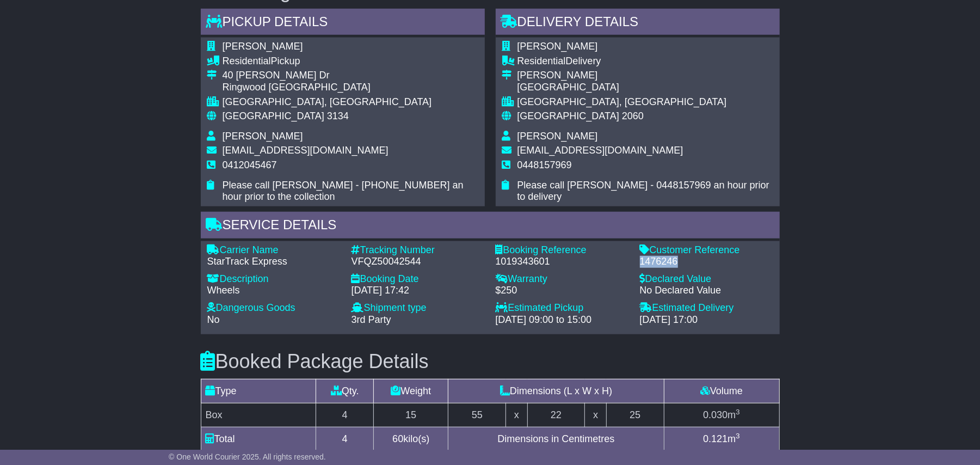  What do you see at coordinates (545, 165) in the screenshot?
I see `span: 0448157969` at bounding box center [545, 165].